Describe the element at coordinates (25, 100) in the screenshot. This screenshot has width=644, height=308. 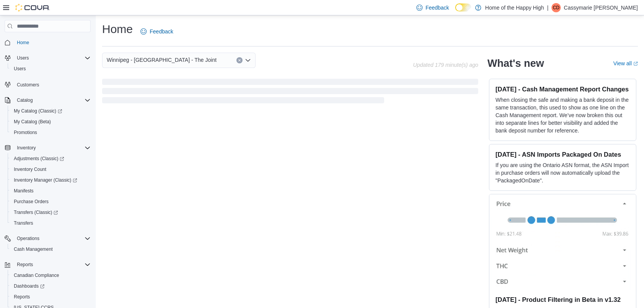
I see `span: Catalog` at that location.